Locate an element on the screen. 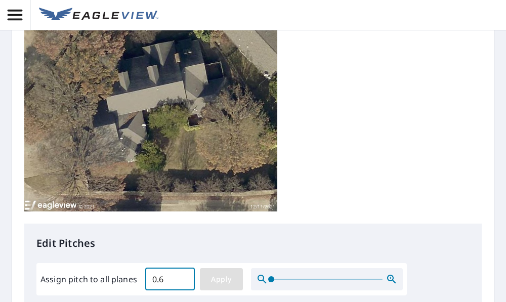  p: Edit Pitches is located at coordinates (253, 243).